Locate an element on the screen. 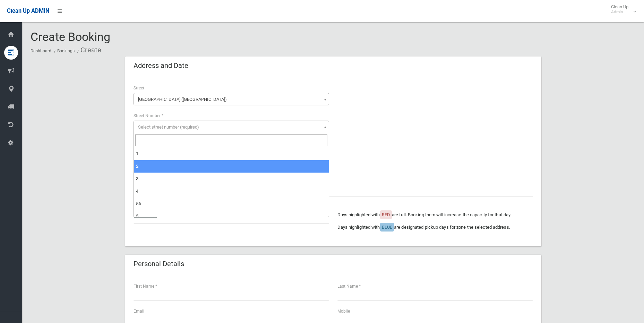 Image resolution: width=644 pixels, height=323 pixels. span: 3 is located at coordinates (137, 179).